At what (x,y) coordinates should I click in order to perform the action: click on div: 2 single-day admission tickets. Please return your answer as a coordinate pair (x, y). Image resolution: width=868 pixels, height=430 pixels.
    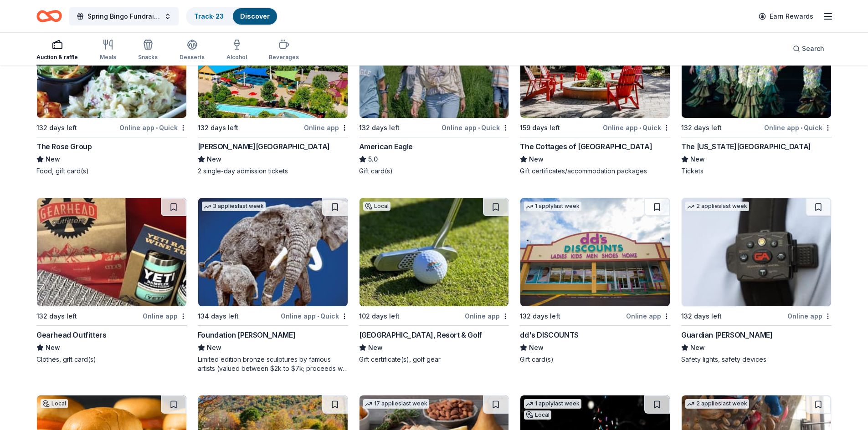
    Looking at the image, I should click on (272, 171).